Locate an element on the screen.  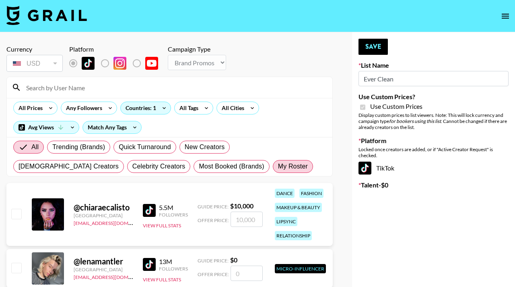
div: Match Any Tags is located at coordinates (112, 127).